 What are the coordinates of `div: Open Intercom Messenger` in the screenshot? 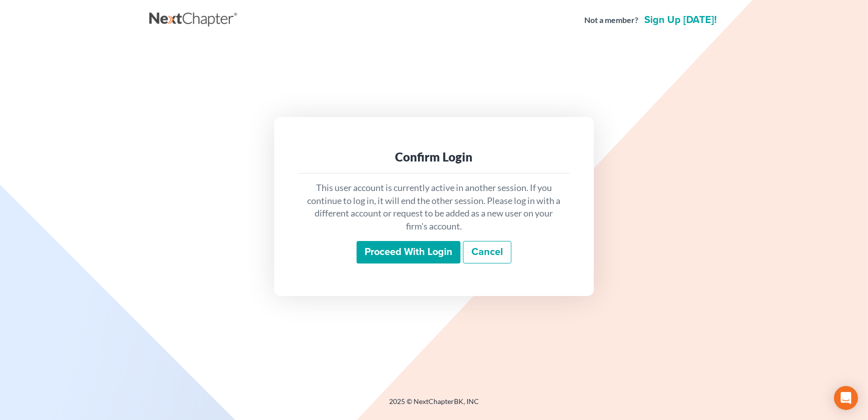 It's located at (846, 398).